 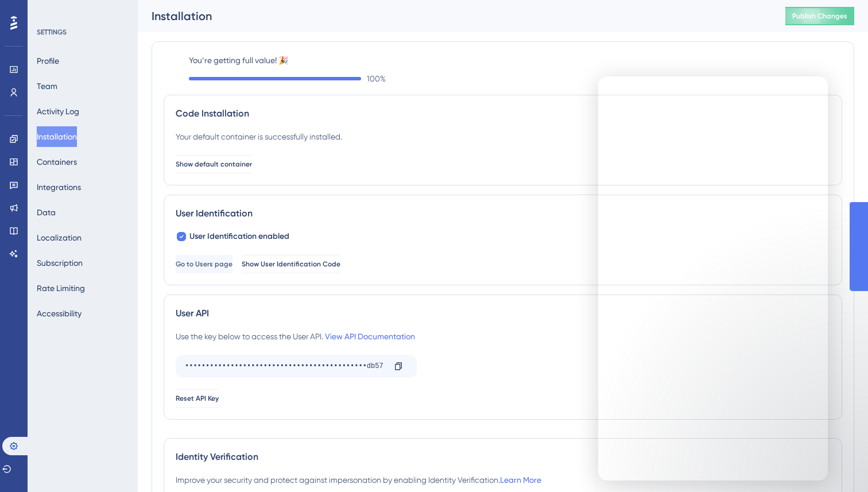 I want to click on div: User API, so click(x=503, y=313).